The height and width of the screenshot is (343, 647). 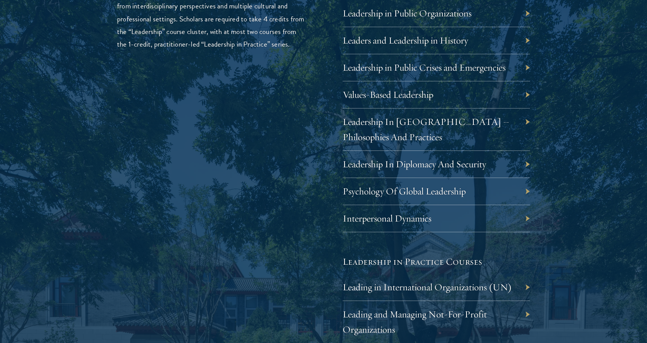 I want to click on a: Leading in International Organizations (UN), so click(x=427, y=287).